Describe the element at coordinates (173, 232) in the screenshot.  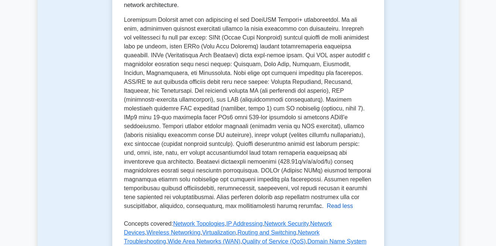
I see `a: Wireless Networking` at that location.